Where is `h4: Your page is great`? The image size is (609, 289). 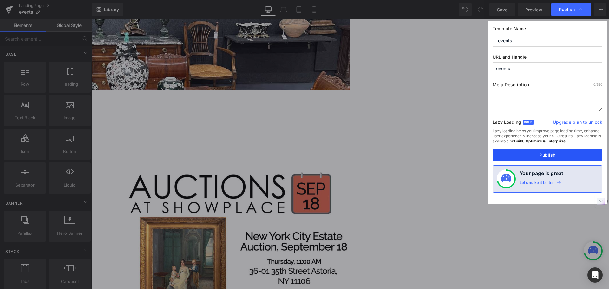
h4: Your page is great is located at coordinates (541, 175).